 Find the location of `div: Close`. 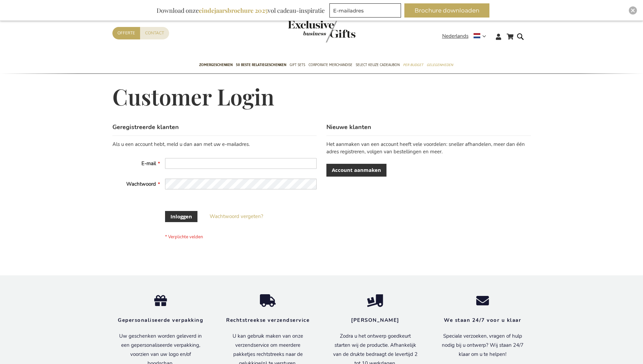

div: Close is located at coordinates (633, 10).